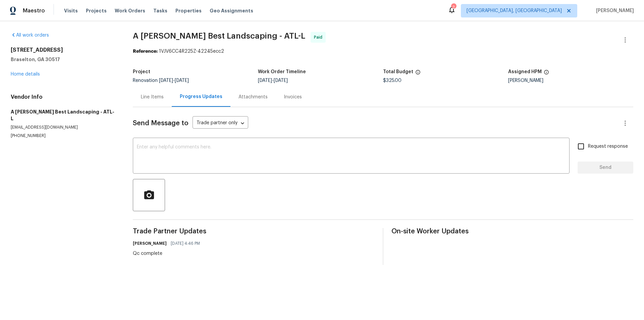 The width and height of the screenshot is (644, 320). Describe the element at coordinates (160, 11) in the screenshot. I see `span: Tasks` at that location.